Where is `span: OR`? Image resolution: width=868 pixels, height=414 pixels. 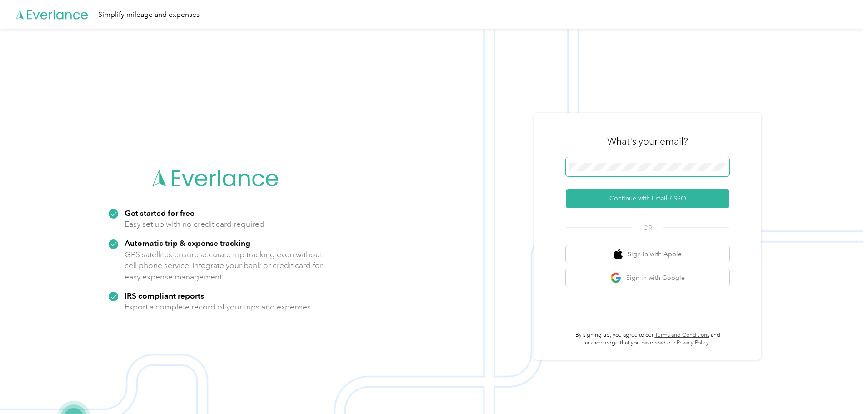 span: OR is located at coordinates (647, 228).